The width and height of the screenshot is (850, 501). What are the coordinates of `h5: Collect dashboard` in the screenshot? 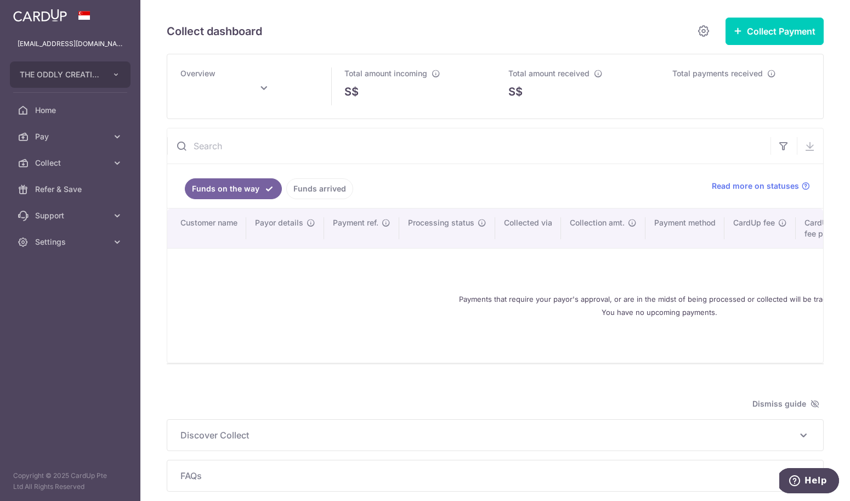 It's located at (214, 31).